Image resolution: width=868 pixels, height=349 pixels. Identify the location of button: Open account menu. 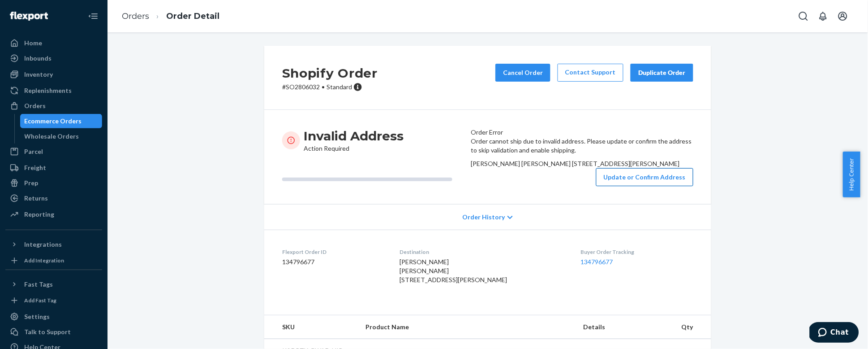
(843, 16).